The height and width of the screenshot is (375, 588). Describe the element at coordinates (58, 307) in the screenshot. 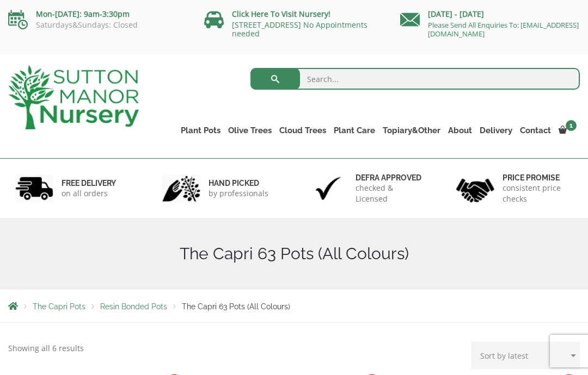

I see `a: The Capri Pots` at that location.